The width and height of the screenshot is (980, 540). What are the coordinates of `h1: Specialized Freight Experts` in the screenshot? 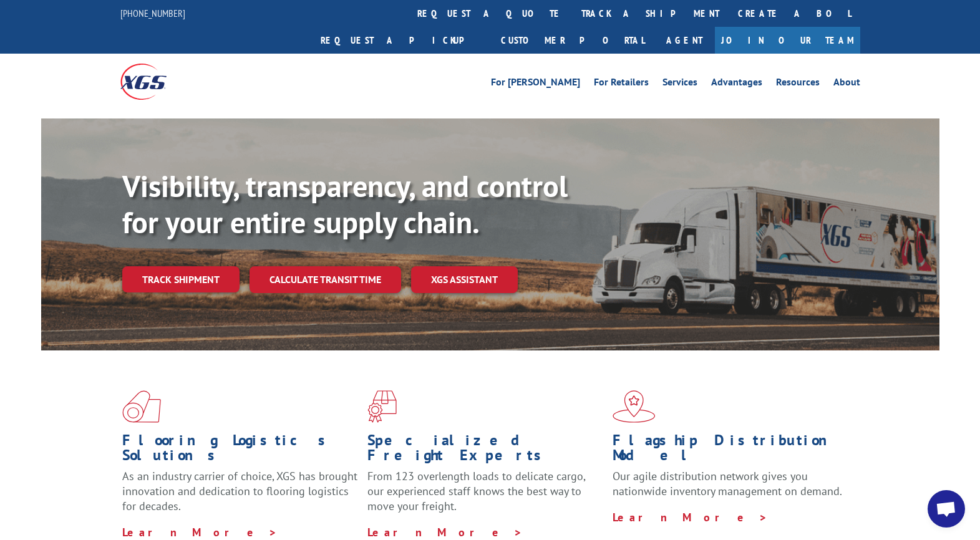 It's located at (486, 451).